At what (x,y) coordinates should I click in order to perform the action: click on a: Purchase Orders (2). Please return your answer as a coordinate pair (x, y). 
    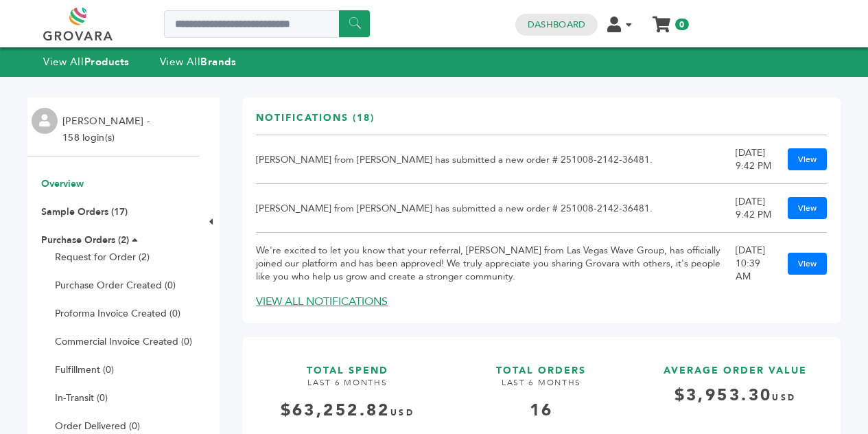
    Looking at the image, I should click on (85, 239).